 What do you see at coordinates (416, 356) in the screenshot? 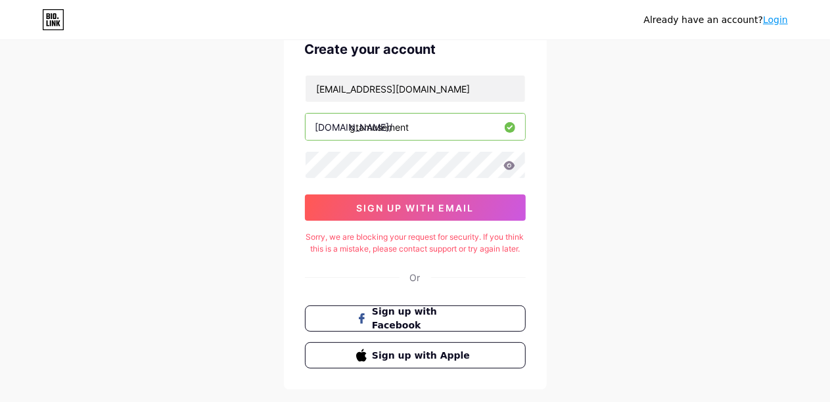
I see `button: Sign up with Apple` at bounding box center [416, 356].